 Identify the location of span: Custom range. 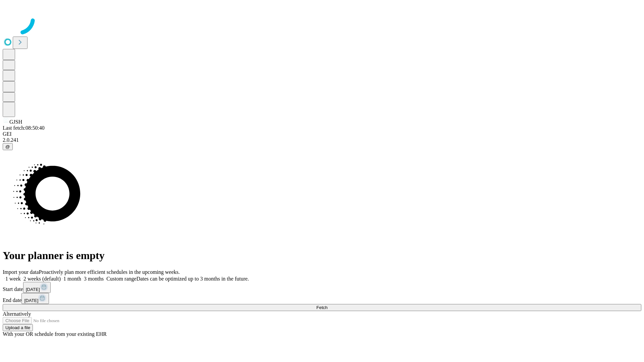
(121, 279).